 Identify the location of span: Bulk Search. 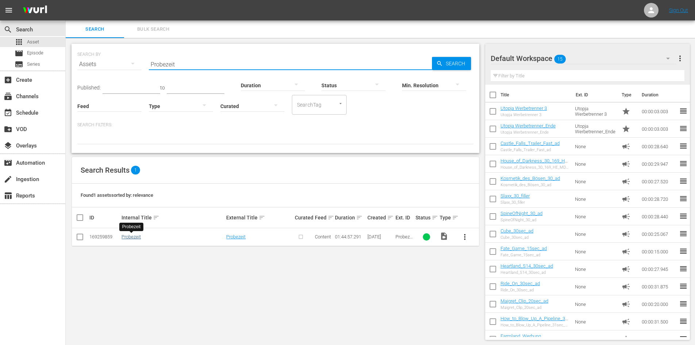
(153, 29).